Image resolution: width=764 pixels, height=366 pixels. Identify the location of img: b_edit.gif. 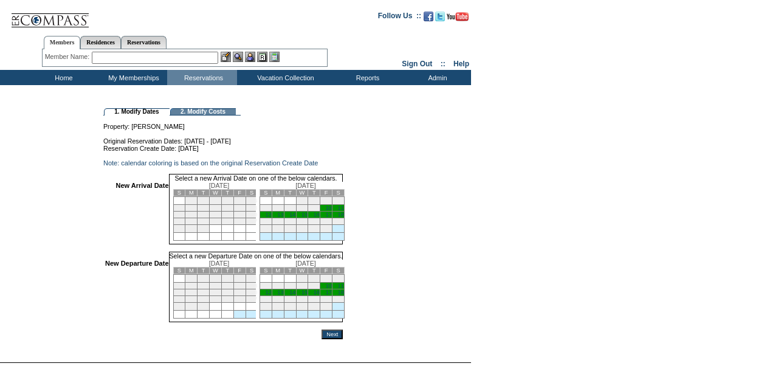
(226, 57).